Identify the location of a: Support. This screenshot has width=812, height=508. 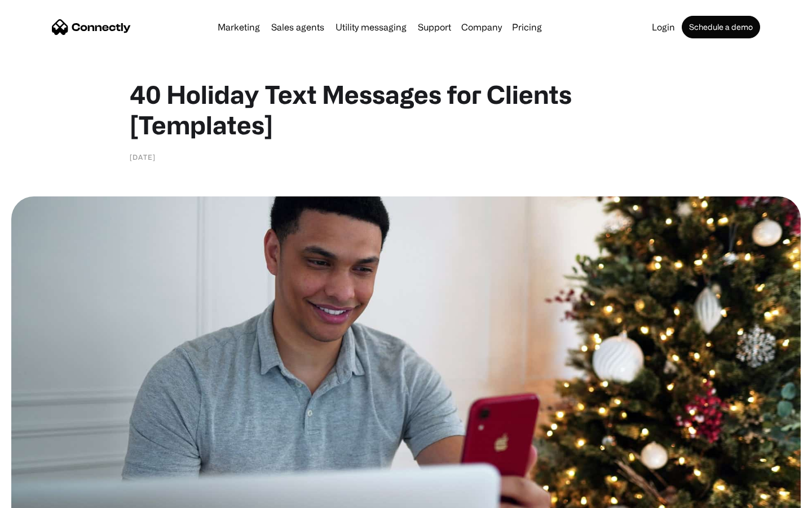
(434, 27).